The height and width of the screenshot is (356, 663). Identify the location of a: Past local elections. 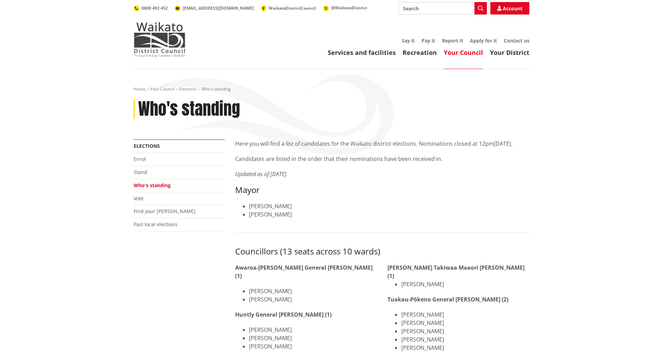
(155, 224).